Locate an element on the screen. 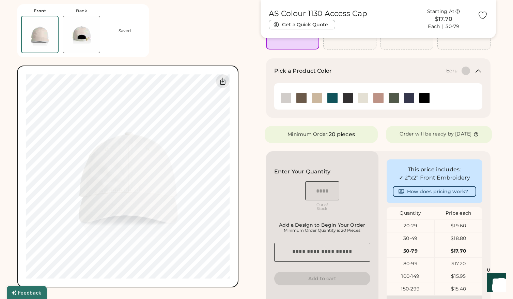 The image size is (513, 299). div: 30-49 is located at coordinates (411, 238).